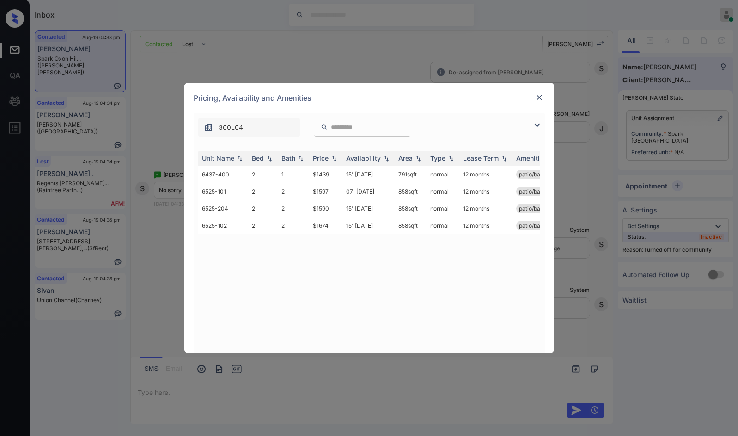 The width and height of the screenshot is (738, 436). I want to click on td: 6525-204, so click(223, 208).